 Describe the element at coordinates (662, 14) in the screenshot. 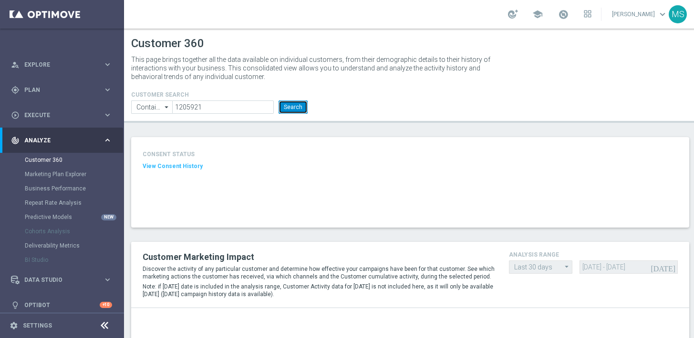

I see `span: keyboard_arrow_down` at that location.